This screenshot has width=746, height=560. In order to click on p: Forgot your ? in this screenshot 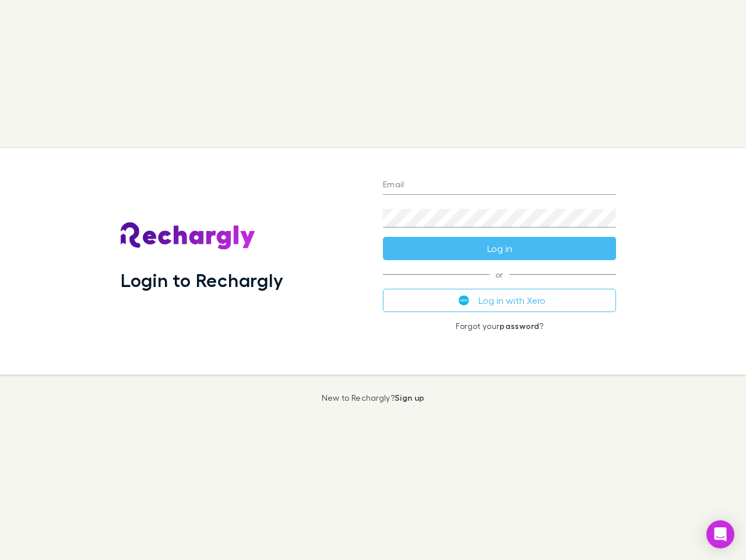, I will do `click(500, 326)`.